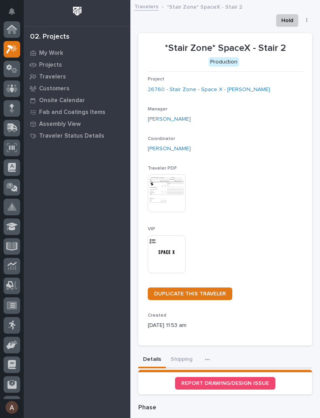 Image resolution: width=320 pixels, height=418 pixels. I want to click on button: Shipping, so click(181, 360).